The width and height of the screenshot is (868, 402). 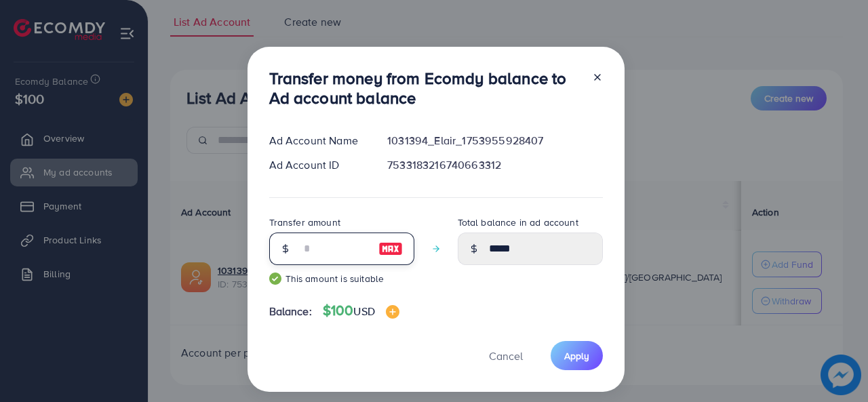 I want to click on span: Cancel, so click(x=506, y=356).